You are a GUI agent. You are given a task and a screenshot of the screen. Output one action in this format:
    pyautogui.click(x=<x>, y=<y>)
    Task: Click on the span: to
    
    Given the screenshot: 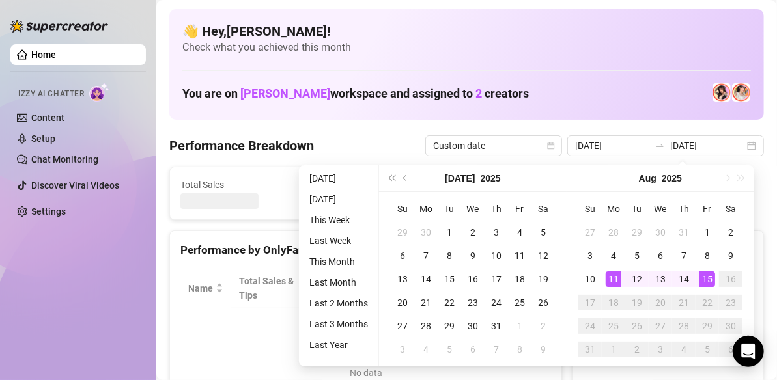 What is the action you would take?
    pyautogui.click(x=660, y=146)
    